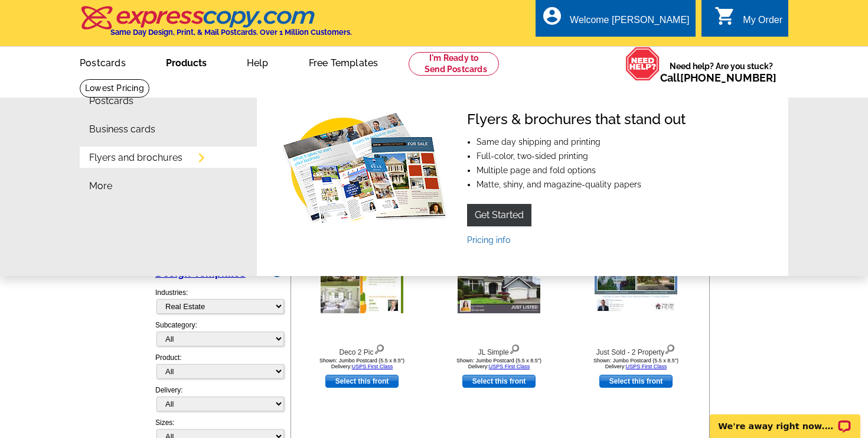 This screenshot has width=868, height=438. Describe the element at coordinates (642, 64) in the screenshot. I see `img: help` at that location.